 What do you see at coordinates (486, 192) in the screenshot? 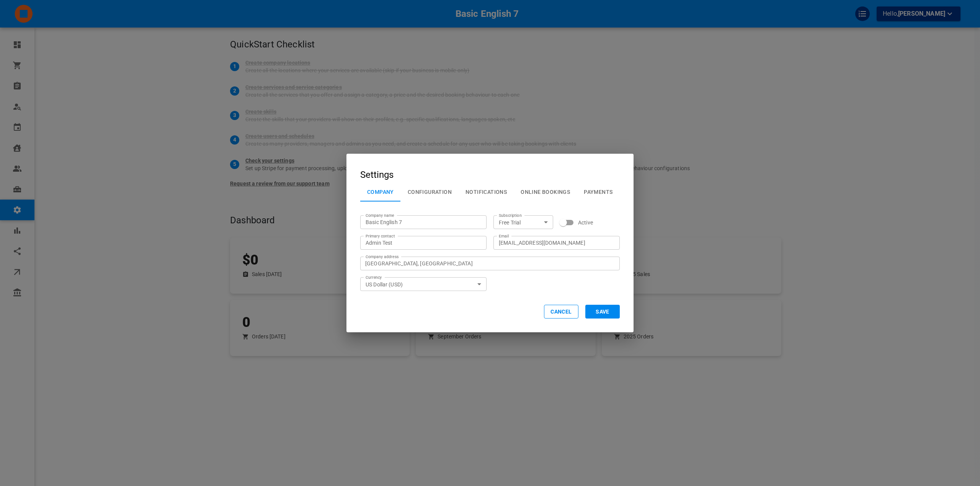
I see `button: Notifications` at bounding box center [486, 192].